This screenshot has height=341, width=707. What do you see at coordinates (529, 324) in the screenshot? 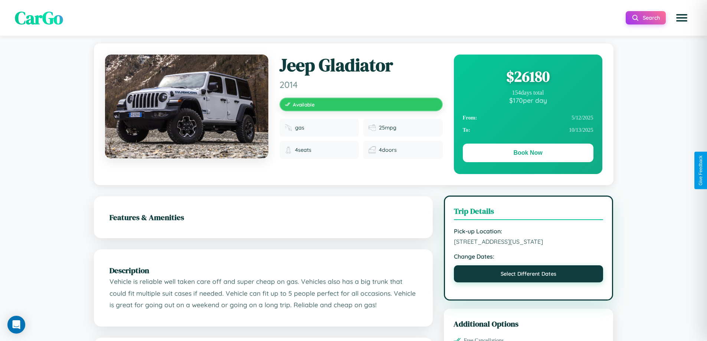
I see `h3: Additional Options` at bounding box center [529, 324].